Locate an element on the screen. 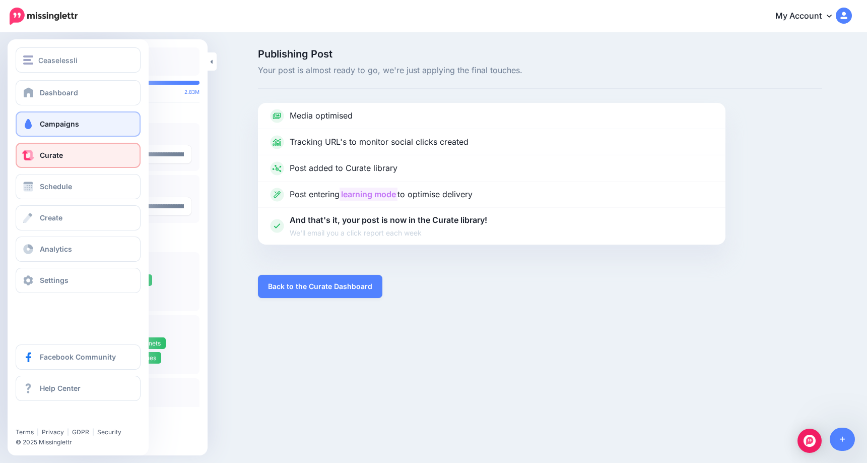 The height and width of the screenshot is (463, 867). img: menu.png is located at coordinates (28, 60).